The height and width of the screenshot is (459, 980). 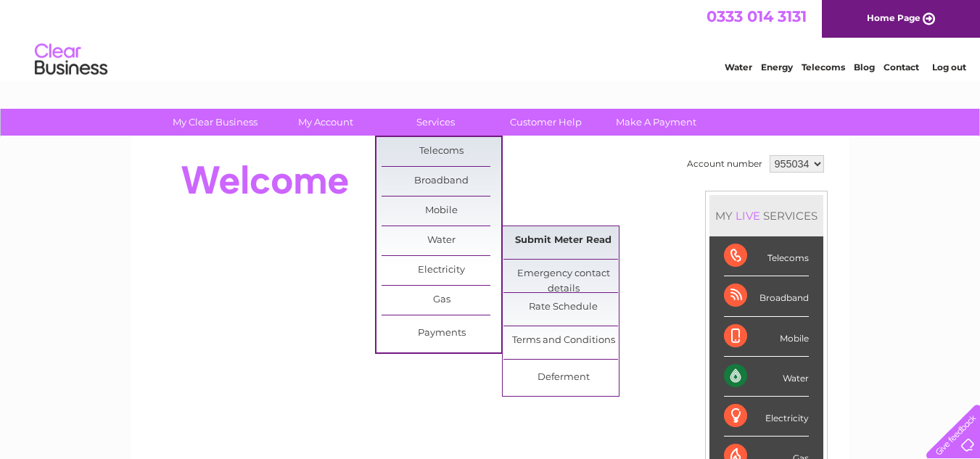 What do you see at coordinates (441, 181) in the screenshot?
I see `a: Broadband` at bounding box center [441, 181].